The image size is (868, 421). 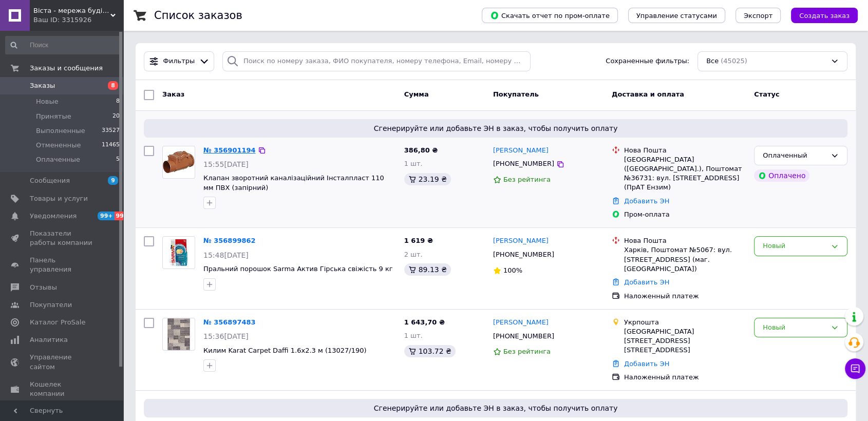 What do you see at coordinates (43, 288) in the screenshot?
I see `span: Отзывы` at bounding box center [43, 288].